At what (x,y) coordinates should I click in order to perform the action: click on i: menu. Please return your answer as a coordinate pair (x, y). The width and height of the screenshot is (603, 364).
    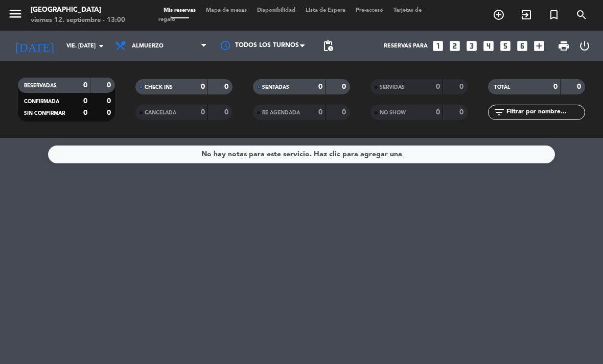
    Looking at the image, I should click on (16, 14).